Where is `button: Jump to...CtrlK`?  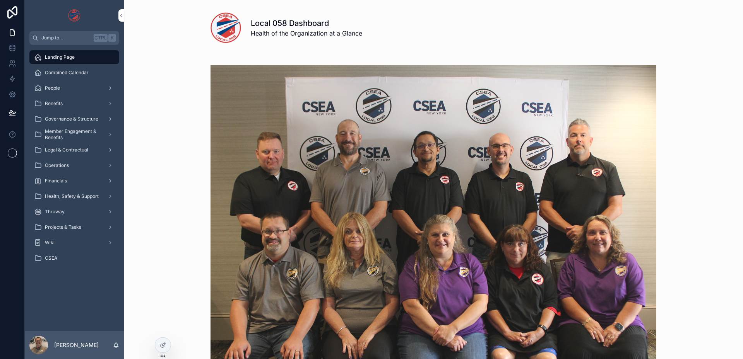 button: Jump to...CtrlK is located at coordinates (74, 38).